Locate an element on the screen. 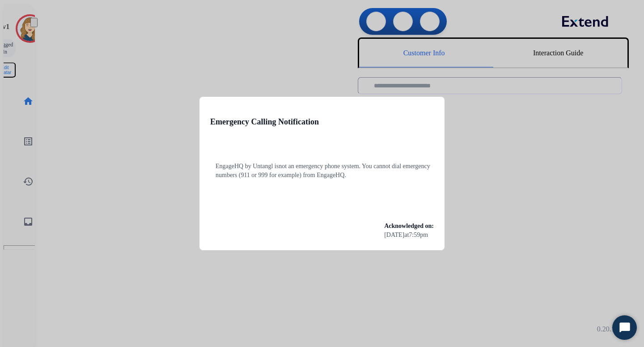 This screenshot has height=347, width=644. span: Acknowledged on: is located at coordinates (408, 226).